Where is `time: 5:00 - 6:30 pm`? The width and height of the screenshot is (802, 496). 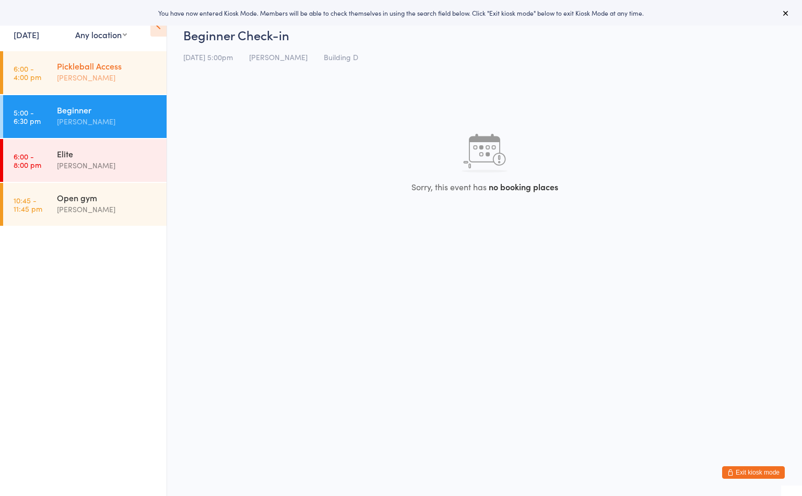
time: 5:00 - 6:30 pm is located at coordinates (27, 116).